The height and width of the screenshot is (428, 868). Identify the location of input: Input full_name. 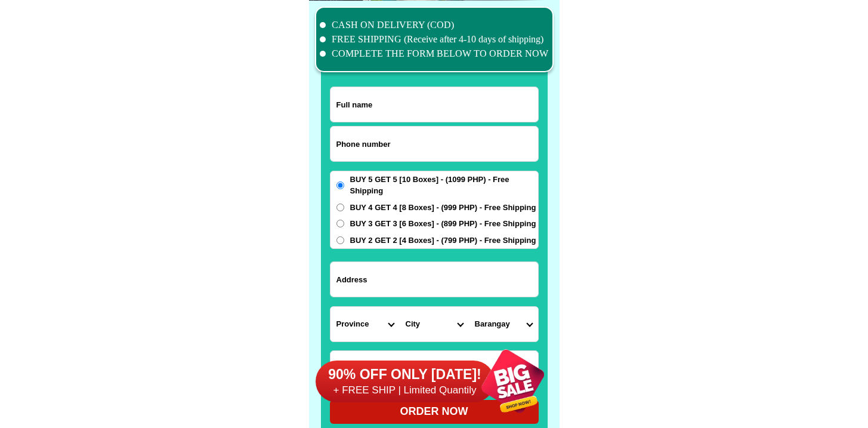
(434, 105).